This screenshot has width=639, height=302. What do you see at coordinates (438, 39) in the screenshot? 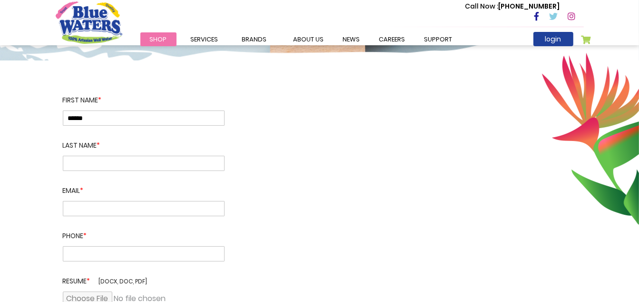
I see `a: support` at bounding box center [438, 39].